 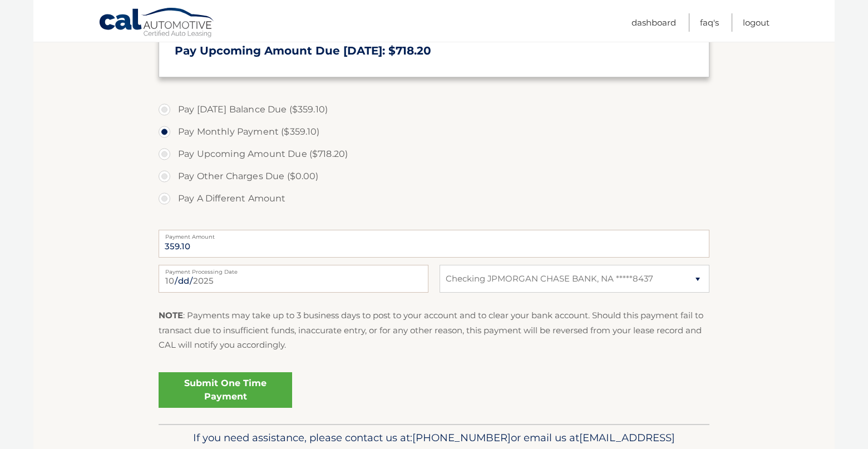 I want to click on strong: NOTE, so click(x=171, y=315).